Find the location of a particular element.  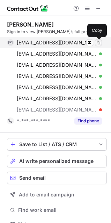

span: Add to email campaign is located at coordinates (46, 195).